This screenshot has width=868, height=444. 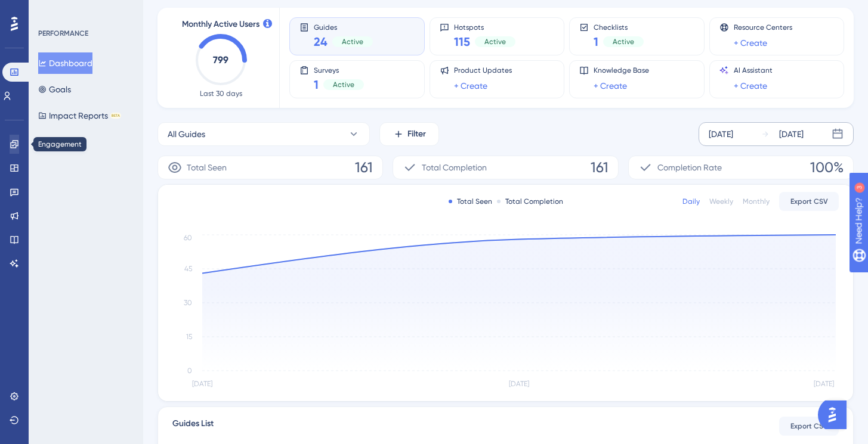 I want to click on div: Daily, so click(x=691, y=201).